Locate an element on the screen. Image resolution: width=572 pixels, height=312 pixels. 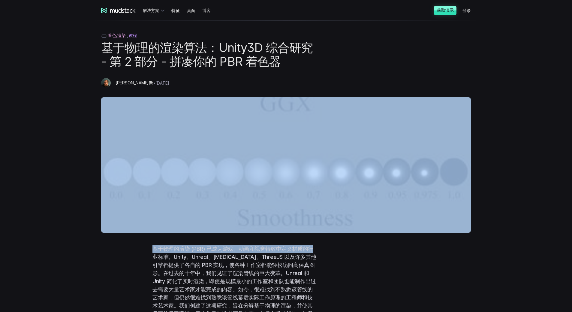
font: 博客 is located at coordinates (206, 10).